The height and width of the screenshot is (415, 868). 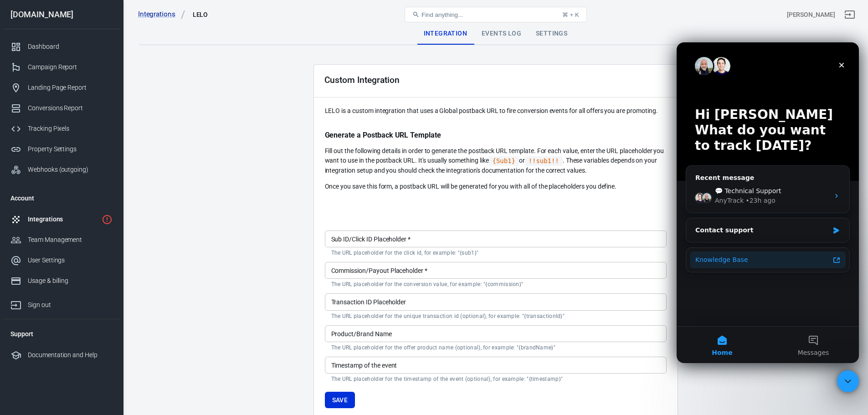 What do you see at coordinates (70, 108) in the screenshot?
I see `div: Conversions Report` at bounding box center [70, 108].